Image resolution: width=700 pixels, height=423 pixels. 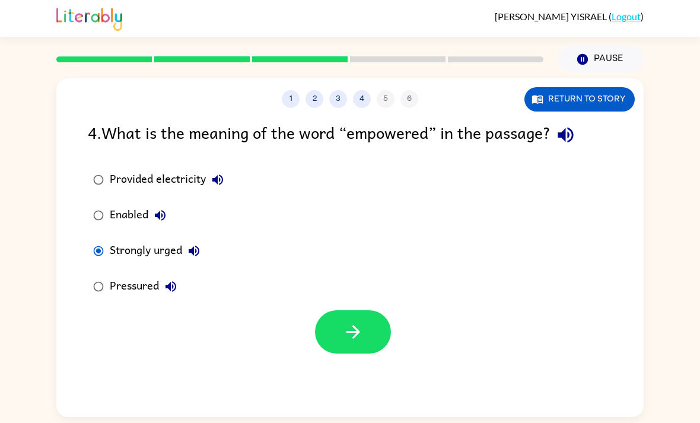 I want to click on button: 1, so click(x=291, y=99).